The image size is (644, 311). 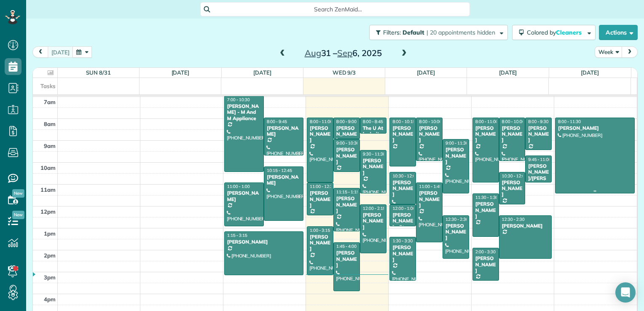 What do you see at coordinates (50, 146) in the screenshot?
I see `span: 9am` at bounding box center [50, 146].